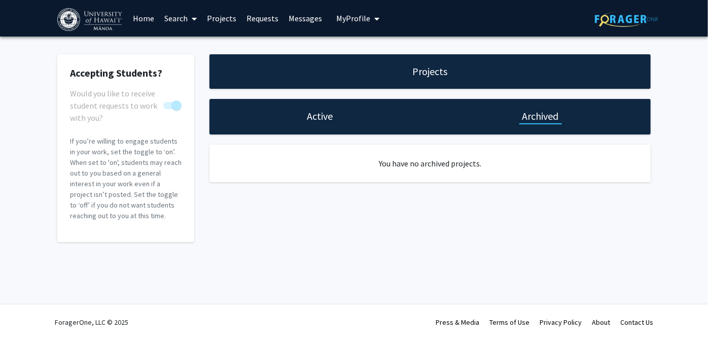  Describe the element at coordinates (627, 19) in the screenshot. I see `img: ForagerOne Logo` at that location.